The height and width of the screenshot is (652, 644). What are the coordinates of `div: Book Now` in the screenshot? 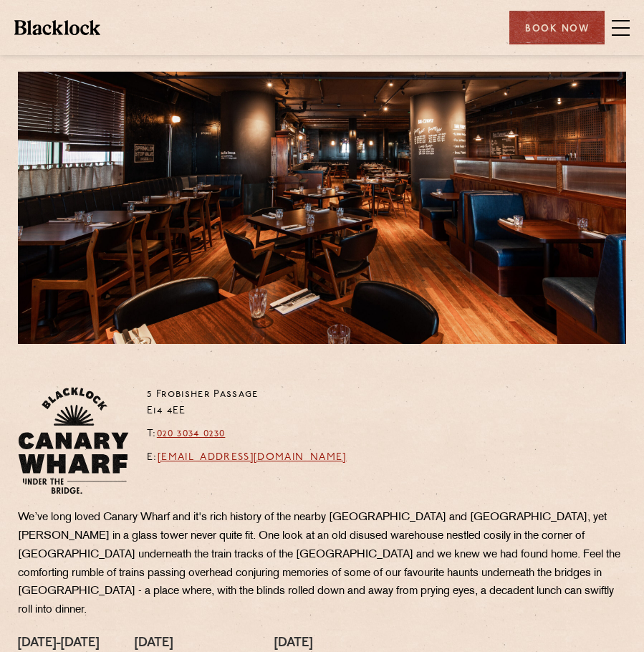 It's located at (557, 27).